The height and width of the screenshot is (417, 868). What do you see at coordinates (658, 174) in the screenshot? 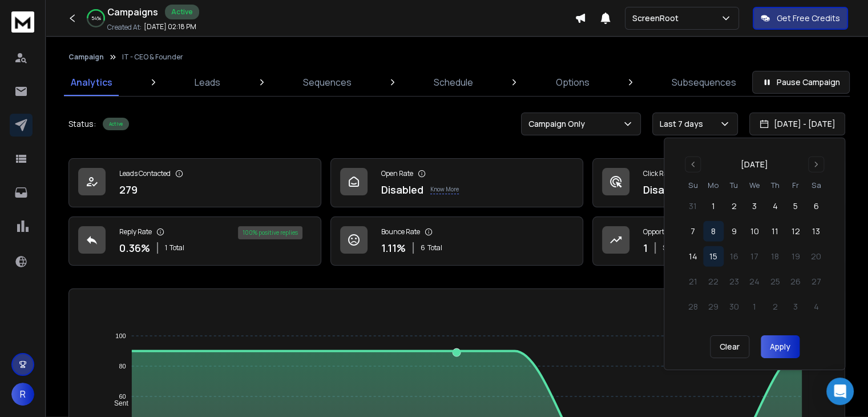
I see `p: Click Rate` at bounding box center [658, 174].